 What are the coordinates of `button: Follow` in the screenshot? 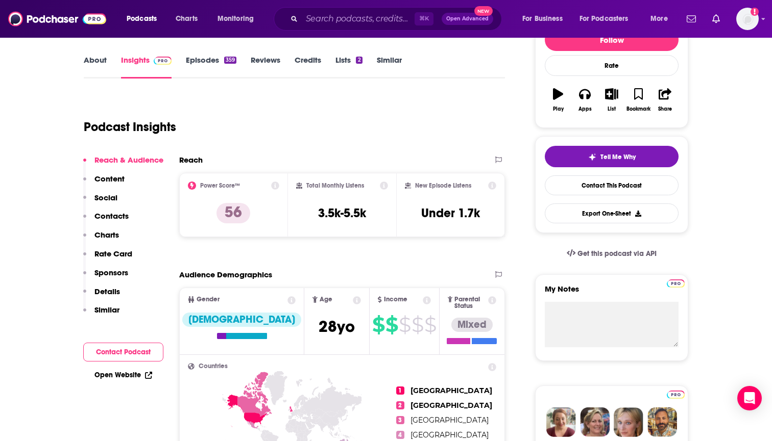 It's located at (611, 40).